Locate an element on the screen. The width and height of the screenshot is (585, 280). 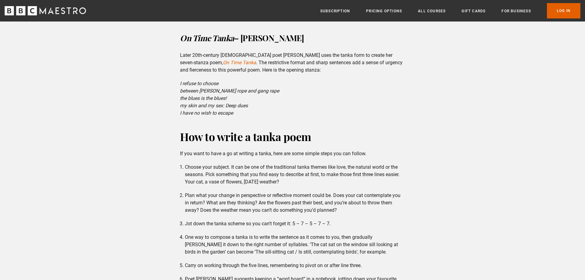
li: One way to compose a tanka is to write the sentence as it comes to you, then gradually [PERSON_NA... is located at coordinates (295, 245).